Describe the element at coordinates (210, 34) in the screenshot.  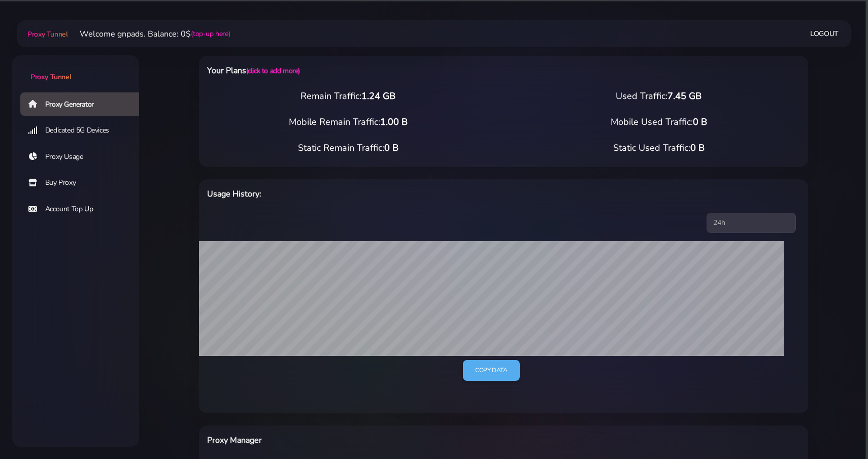
I see `a: (top-up here)` at that location.